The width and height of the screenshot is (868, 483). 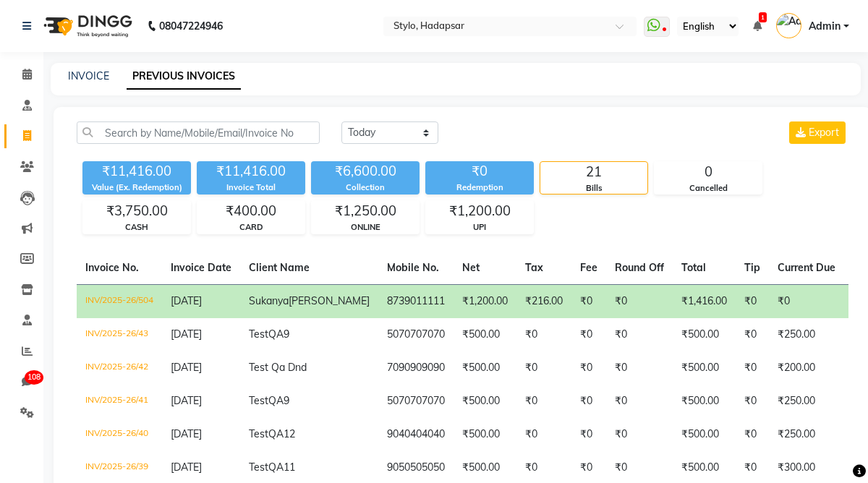 I want to click on img: logo, so click(x=86, y=26).